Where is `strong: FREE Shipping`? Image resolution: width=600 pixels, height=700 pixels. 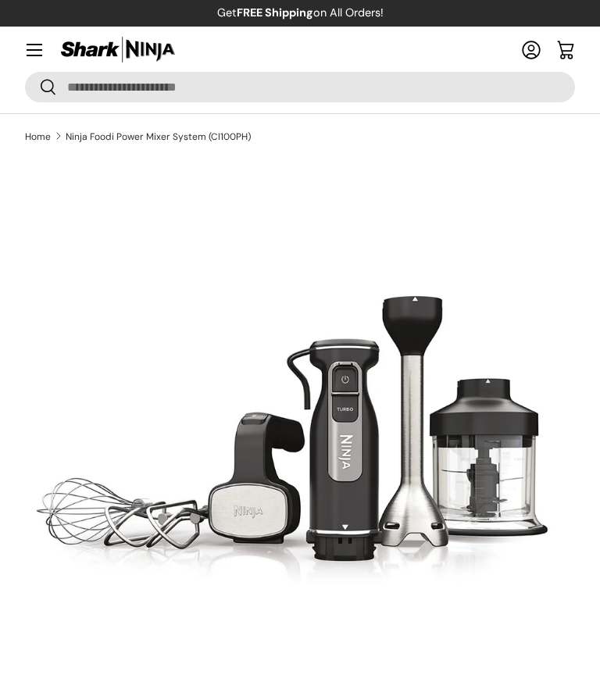
strong: FREE Shipping is located at coordinates (275, 12).